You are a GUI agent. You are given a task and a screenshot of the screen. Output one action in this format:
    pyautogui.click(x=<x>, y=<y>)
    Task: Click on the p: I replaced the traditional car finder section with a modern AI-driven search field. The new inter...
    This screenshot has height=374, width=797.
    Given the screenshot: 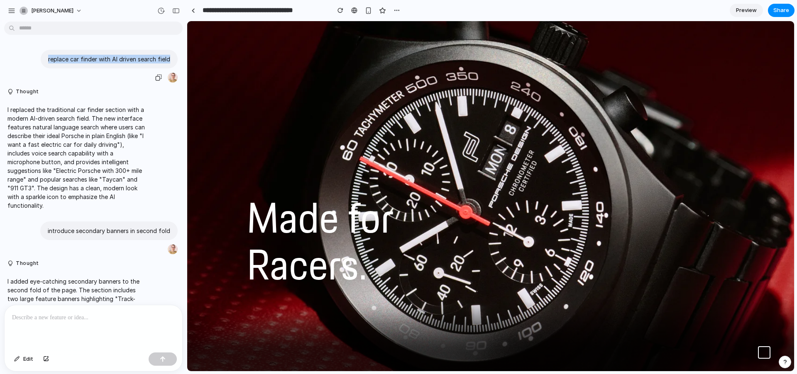 What is the action you would take?
    pyautogui.click(x=77, y=158)
    